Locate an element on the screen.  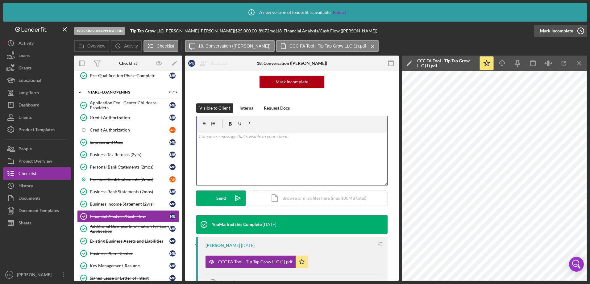
a: Dashboard is located at coordinates (37, 105).